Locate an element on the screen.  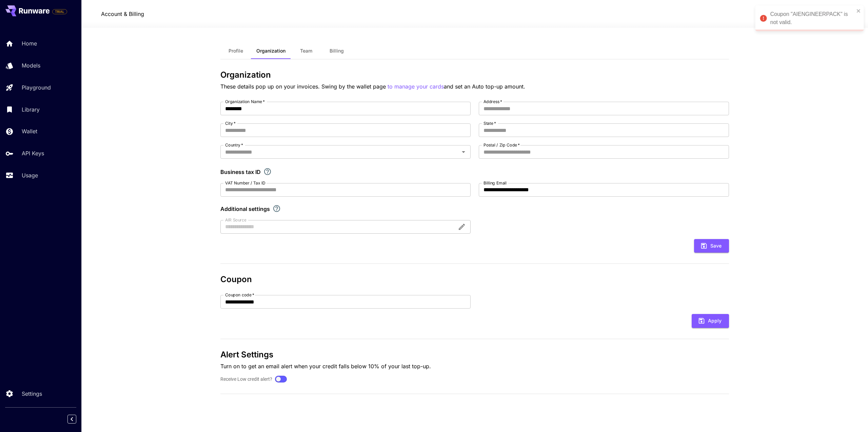
label: AIR Source is located at coordinates (236, 220).